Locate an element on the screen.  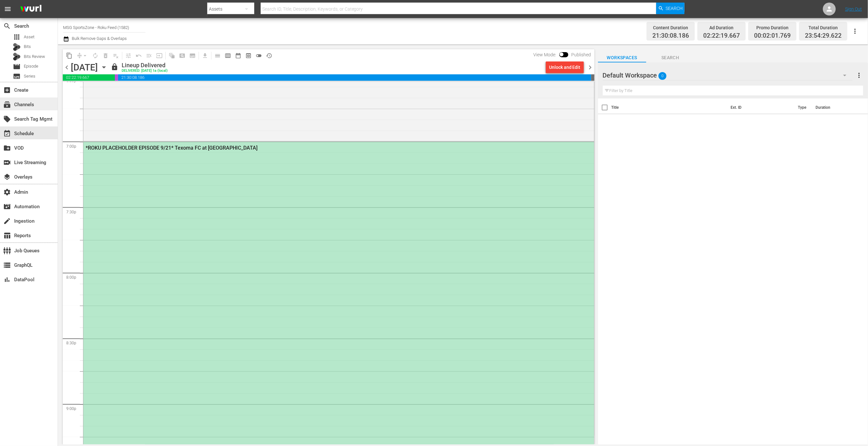
span: Loop Content is located at coordinates (95, 56).